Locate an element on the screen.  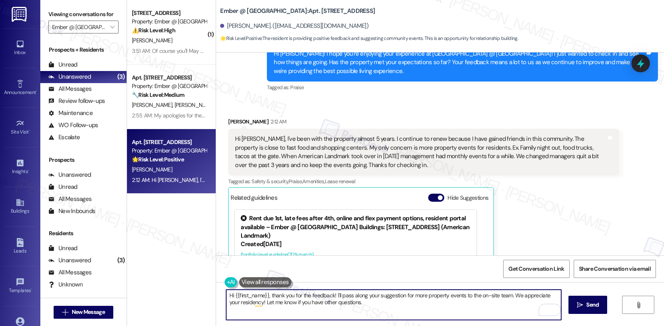
span: Amenities , is located at coordinates (313, 181).